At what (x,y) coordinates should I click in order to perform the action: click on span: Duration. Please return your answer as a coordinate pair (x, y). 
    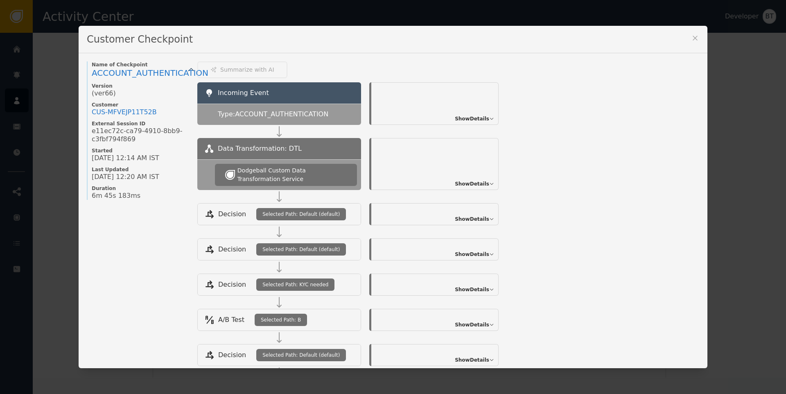
    Looking at the image, I should click on (140, 188).